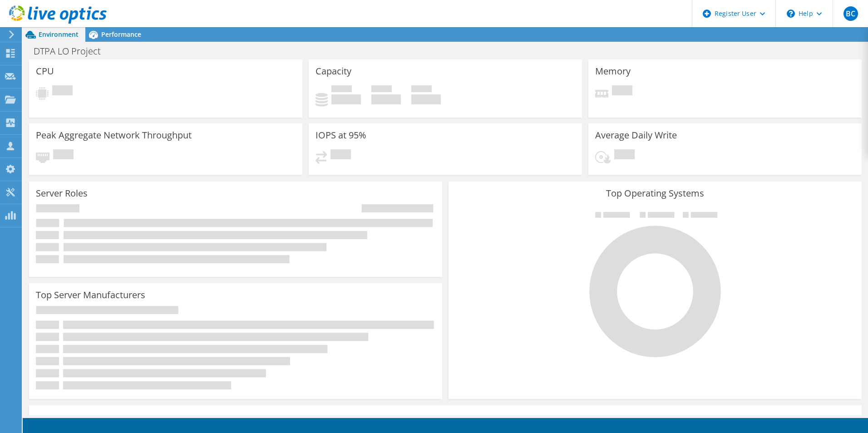 This screenshot has height=433, width=868. Describe the element at coordinates (791, 14) in the screenshot. I see `svg: \n` at that location.